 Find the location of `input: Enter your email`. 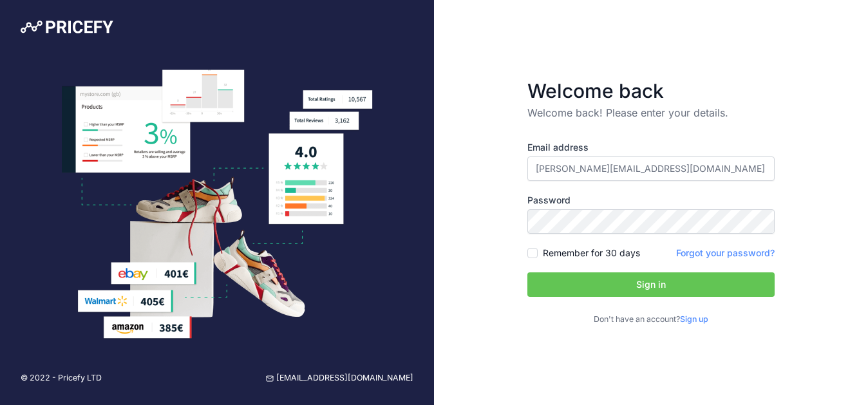

input: Enter your email is located at coordinates (651, 168).